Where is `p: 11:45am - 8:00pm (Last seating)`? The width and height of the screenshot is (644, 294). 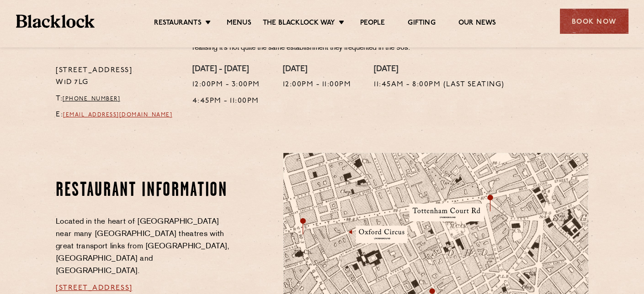
p: 11:45am - 8:00pm (Last seating) is located at coordinates (439, 85).